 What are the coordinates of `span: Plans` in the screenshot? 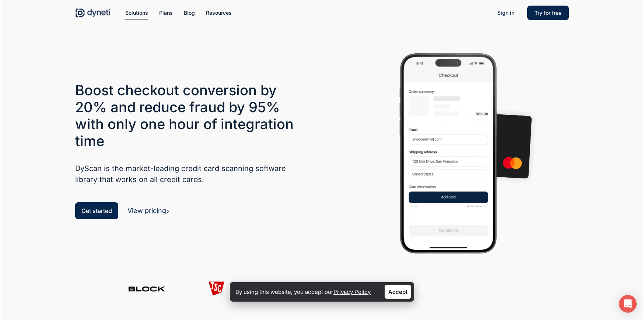 It's located at (166, 13).